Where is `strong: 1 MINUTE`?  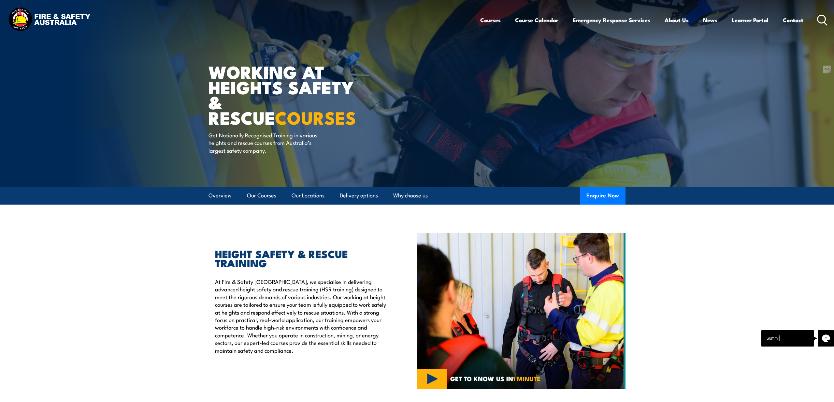 strong: 1 MINUTE is located at coordinates (527, 378).